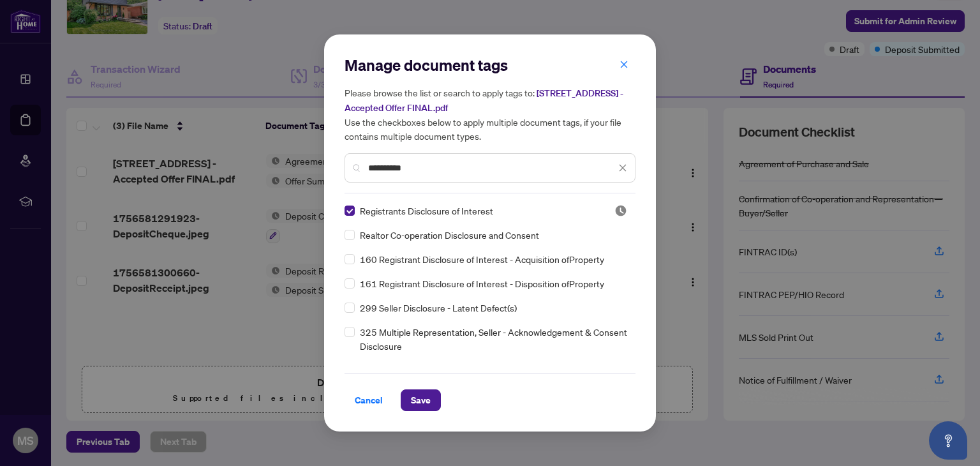 This screenshot has width=980, height=466. Describe the element at coordinates (482, 259) in the screenshot. I see `span: 160 Registrant Disclosure of Interest - Acquisition ofProperty` at that location.